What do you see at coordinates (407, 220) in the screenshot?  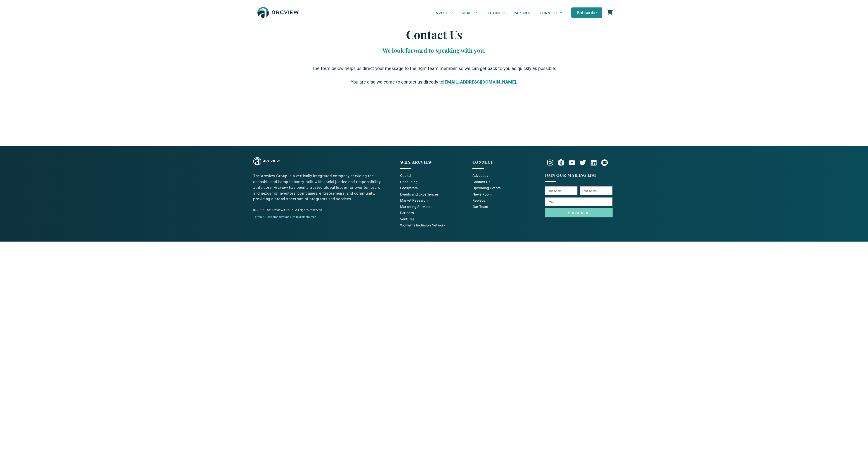 I see `span: Ventures` at bounding box center [407, 220].